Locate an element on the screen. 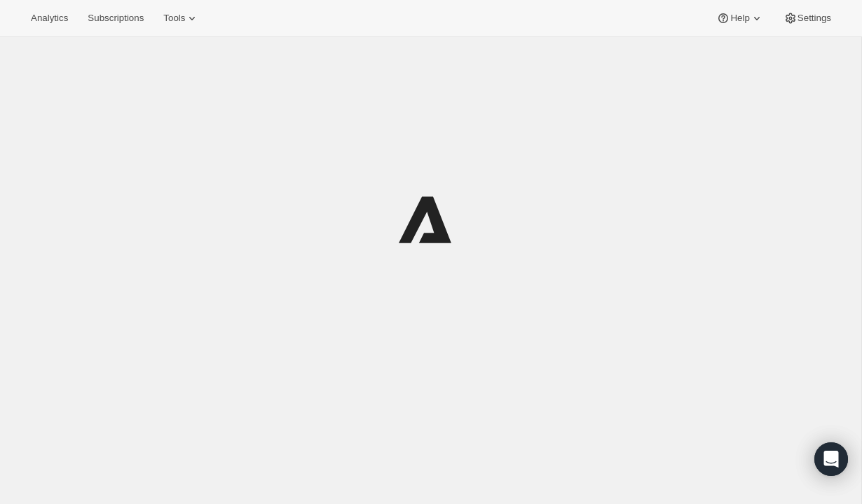 Image resolution: width=862 pixels, height=504 pixels. div: Open Intercom Messenger is located at coordinates (832, 459).